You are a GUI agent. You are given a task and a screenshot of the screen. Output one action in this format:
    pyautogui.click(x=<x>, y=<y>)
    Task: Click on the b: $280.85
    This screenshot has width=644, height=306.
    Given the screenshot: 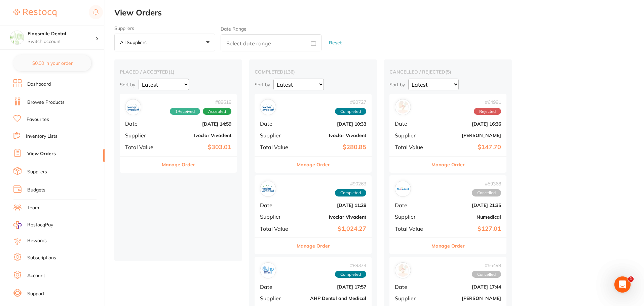 What is the action you would take?
    pyautogui.click(x=333, y=147)
    